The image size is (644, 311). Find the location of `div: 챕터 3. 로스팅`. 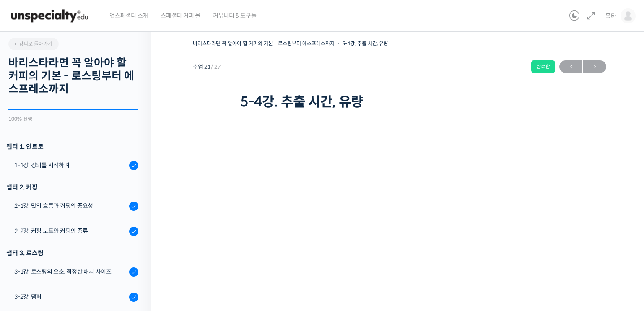

div: 챕터 3. 로스팅 is located at coordinates (72, 253).